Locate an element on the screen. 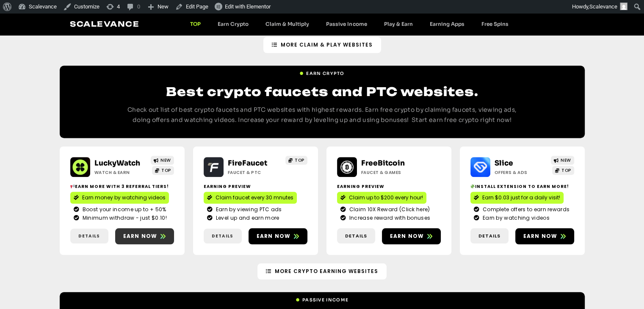 The width and height of the screenshot is (644, 309). h2: Earn more with 3 referral Tiers! is located at coordinates (122, 186).